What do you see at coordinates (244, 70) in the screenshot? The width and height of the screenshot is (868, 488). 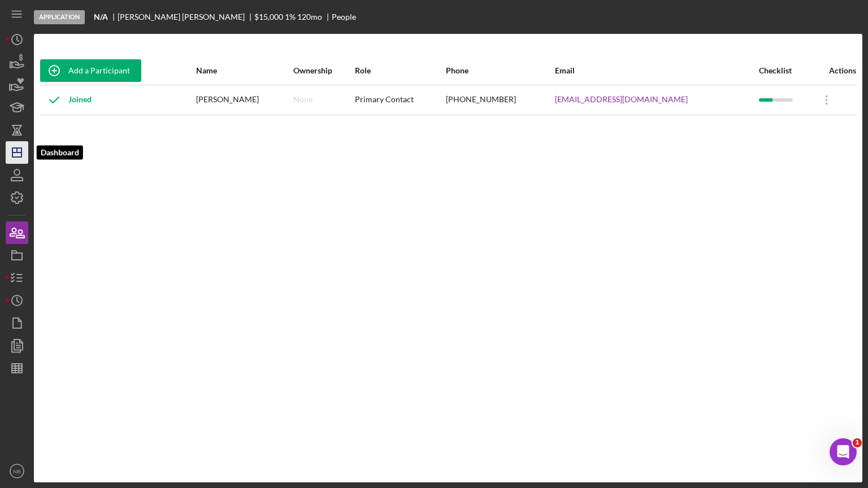 I see `div: Name` at bounding box center [244, 70].